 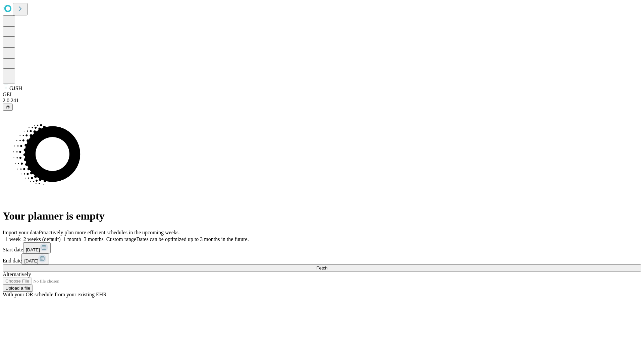 I want to click on span: GJSH, so click(x=16, y=88).